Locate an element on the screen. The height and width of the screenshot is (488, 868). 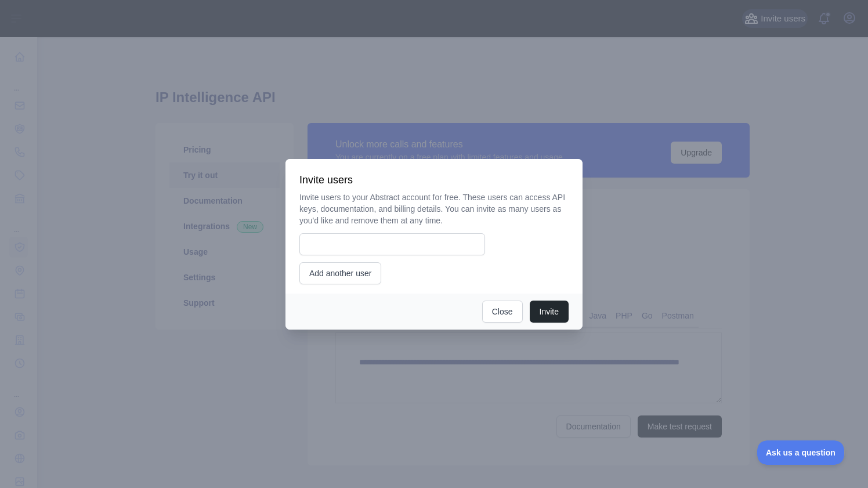
h3: Invite users is located at coordinates (434, 180).